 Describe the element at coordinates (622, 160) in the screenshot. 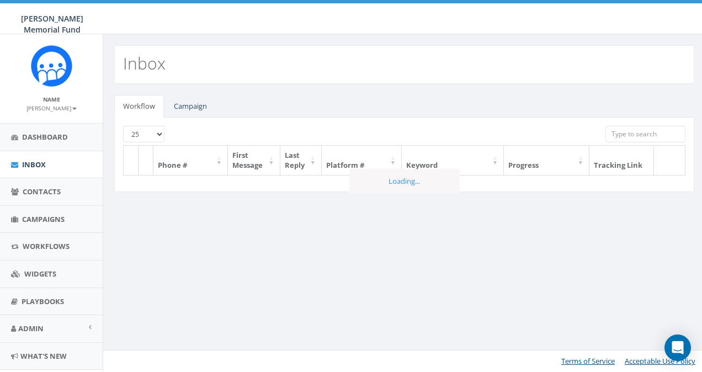

I see `th: Tracking Link` at that location.